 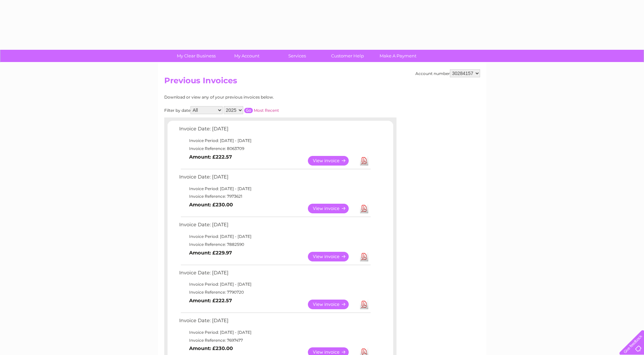 What do you see at coordinates (448, 73) in the screenshot?
I see `div: Account number` at bounding box center [448, 73].